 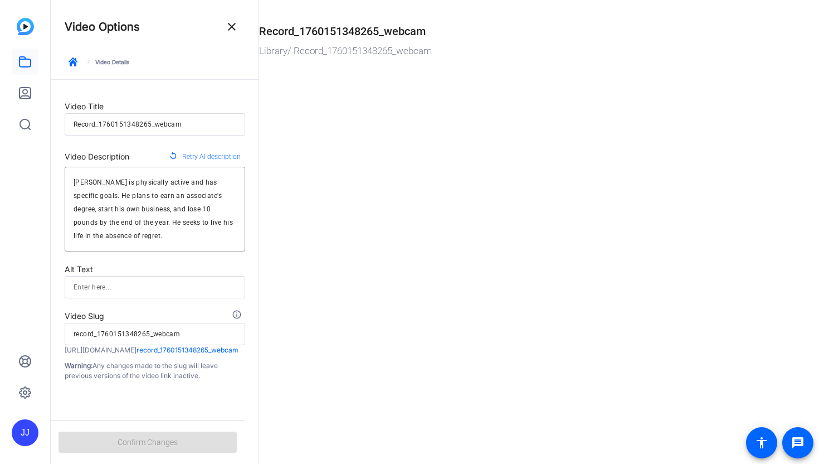 I want to click on mat-icon: replay, so click(x=173, y=157).